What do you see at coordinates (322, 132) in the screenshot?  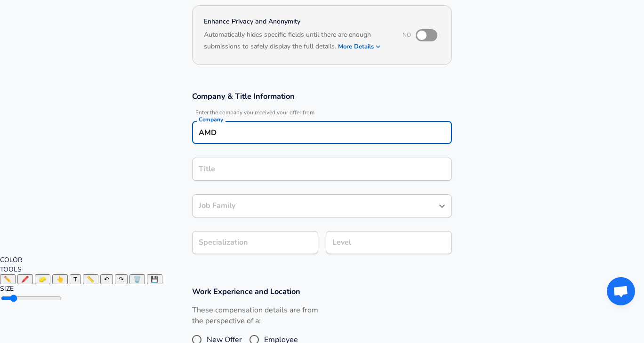 I see `input: Google` at bounding box center [322, 132].